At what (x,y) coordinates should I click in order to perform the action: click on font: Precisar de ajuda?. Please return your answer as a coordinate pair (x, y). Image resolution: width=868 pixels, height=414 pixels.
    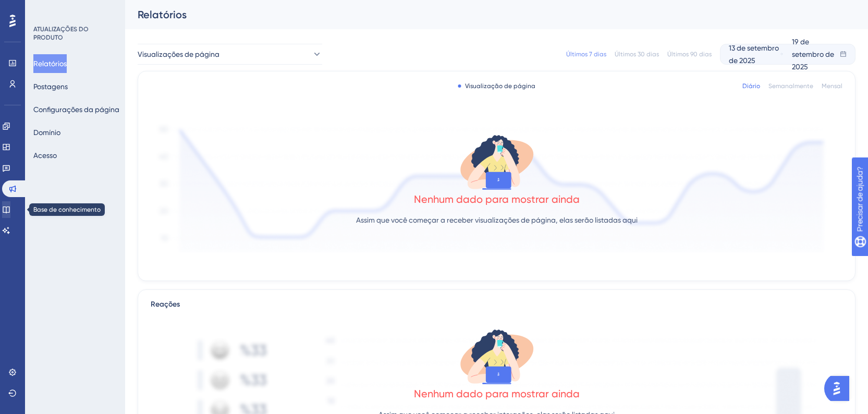
    Looking at the image, I should click on (57, 9).